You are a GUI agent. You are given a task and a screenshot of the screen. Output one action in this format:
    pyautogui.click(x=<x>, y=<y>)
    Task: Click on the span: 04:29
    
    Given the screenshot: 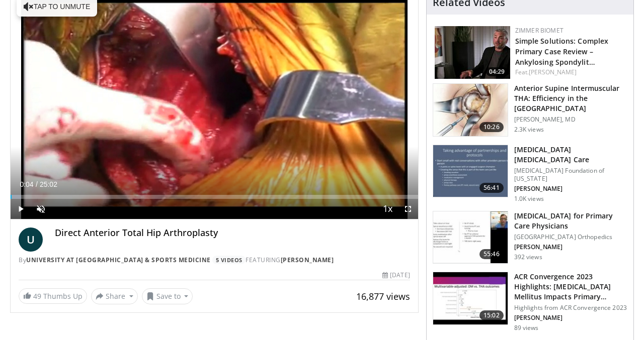 What is the action you would take?
    pyautogui.click(x=497, y=71)
    